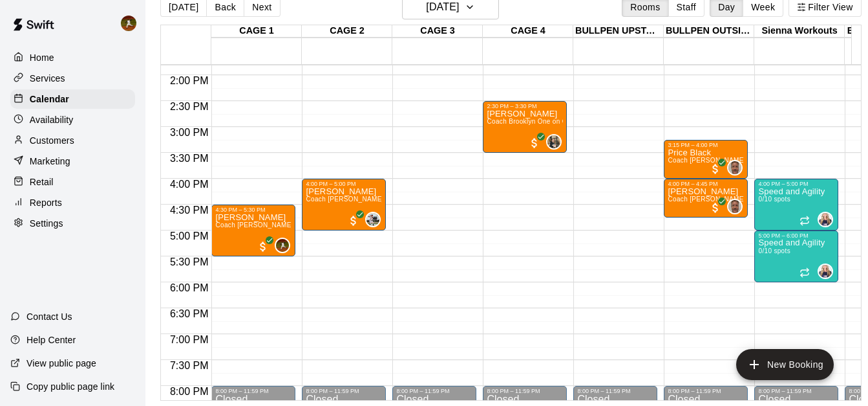 The image size is (868, 406). Describe the element at coordinates (72, 161) in the screenshot. I see `a: Marketing` at that location.